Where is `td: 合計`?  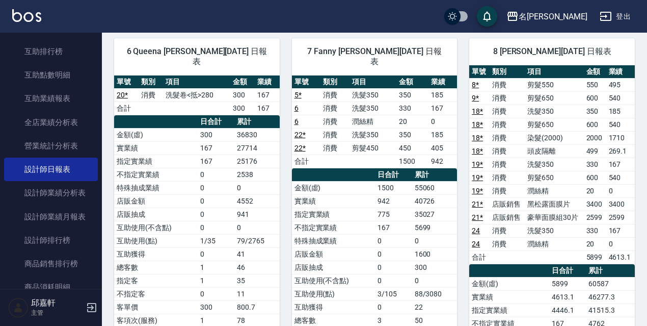 td: 合計 is located at coordinates (306, 161).